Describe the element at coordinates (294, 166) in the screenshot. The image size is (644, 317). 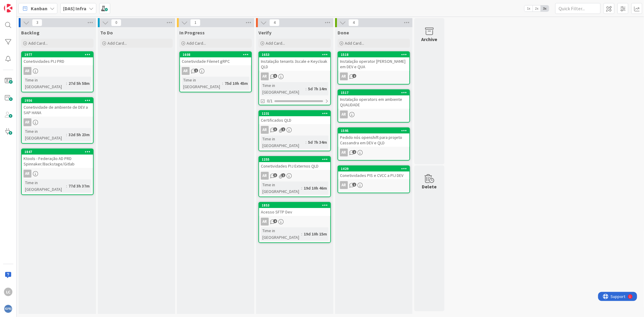
I see `div: Conetividades PIJ Externos QLD` at that location.